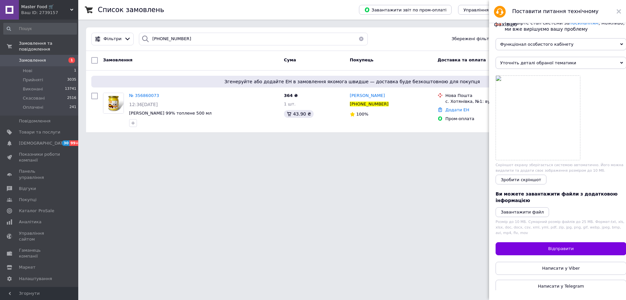  Describe the element at coordinates (28, 199) in the screenshot. I see `span: Покупці` at that location.